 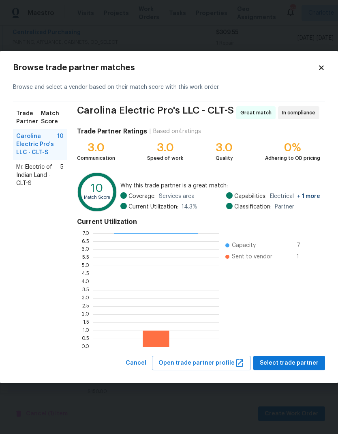 I want to click on text: 2.0, so click(x=86, y=314).